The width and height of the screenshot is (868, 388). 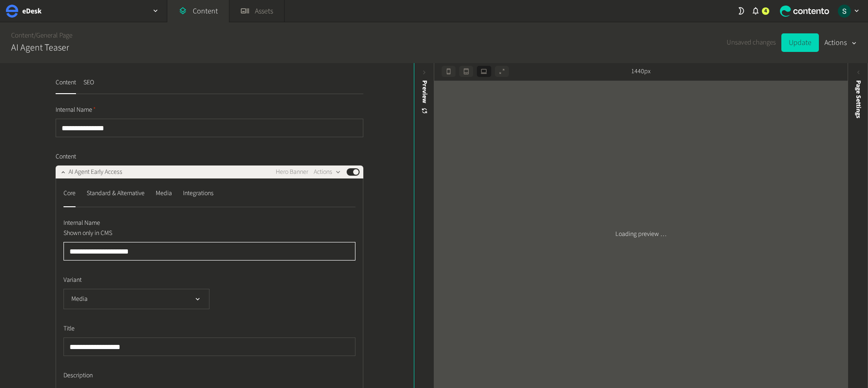 What do you see at coordinates (765, 11) in the screenshot?
I see `span: 4` at bounding box center [765, 11].